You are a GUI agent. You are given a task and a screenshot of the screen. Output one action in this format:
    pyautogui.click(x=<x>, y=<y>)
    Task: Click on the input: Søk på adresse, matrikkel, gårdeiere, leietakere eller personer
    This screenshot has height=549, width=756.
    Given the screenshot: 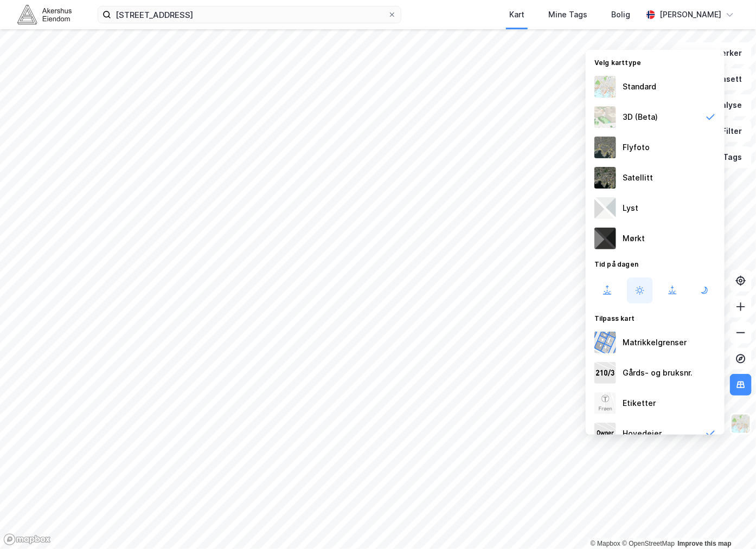 What is the action you would take?
    pyautogui.click(x=249, y=14)
    